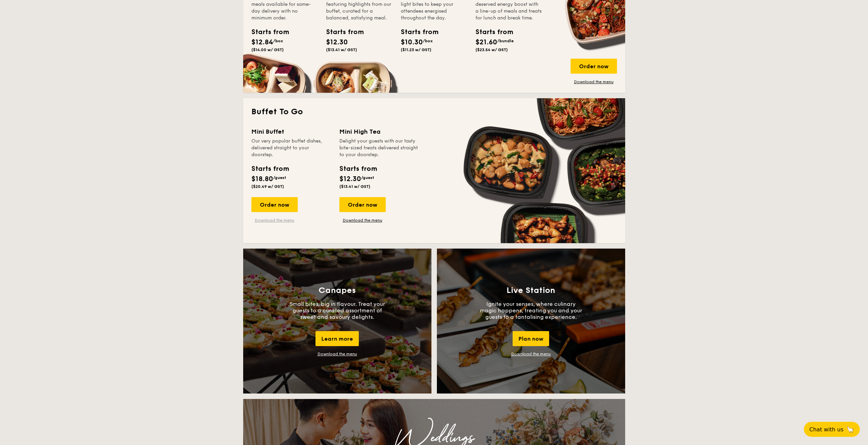 The height and width of the screenshot is (445, 868). What do you see at coordinates (262, 179) in the screenshot?
I see `span: $18.80` at bounding box center [262, 179].